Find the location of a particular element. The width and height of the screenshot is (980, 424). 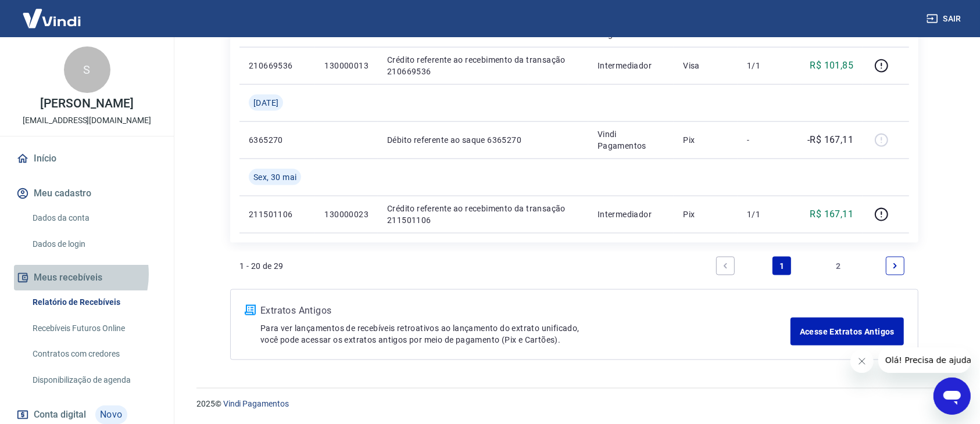

span: Sex, 30 mai is located at coordinates (275, 177).